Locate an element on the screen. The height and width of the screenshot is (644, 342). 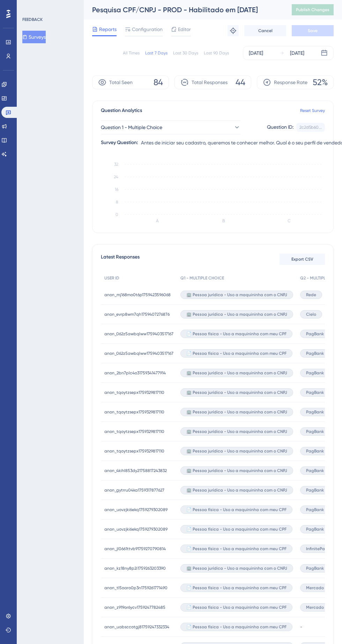
button: Surveys is located at coordinates (34, 37).